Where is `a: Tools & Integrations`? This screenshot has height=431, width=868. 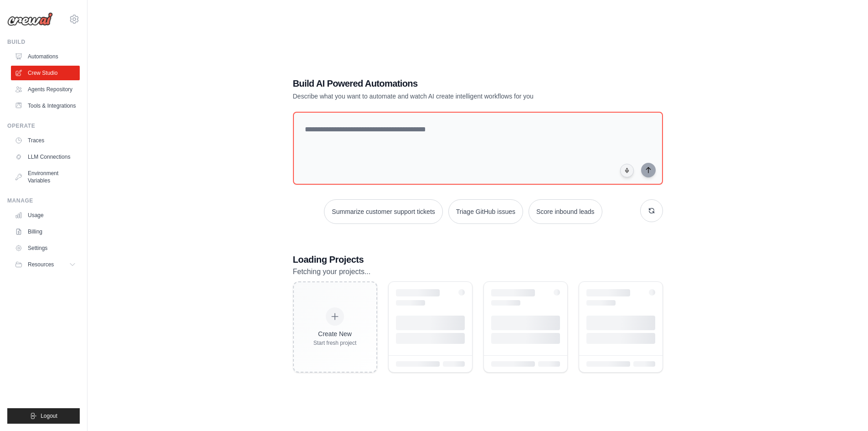 a: Tools & Integrations is located at coordinates (45, 106).